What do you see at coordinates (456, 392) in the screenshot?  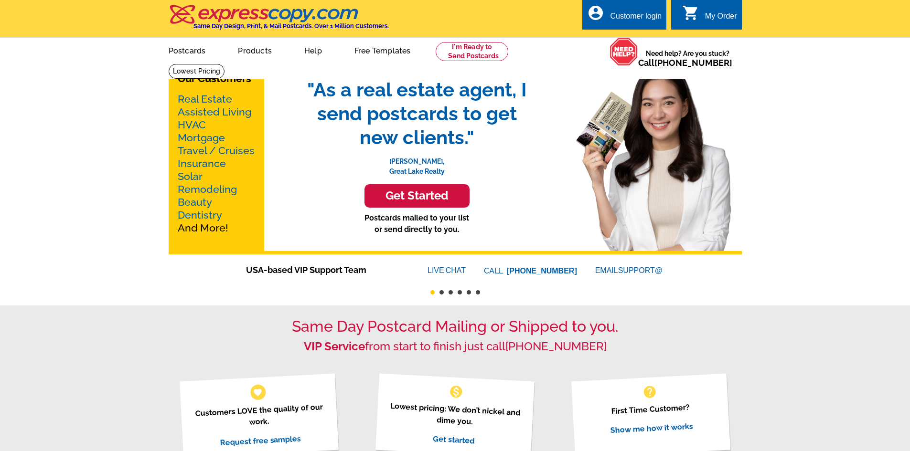 I see `span: monetization_on` at bounding box center [456, 392].